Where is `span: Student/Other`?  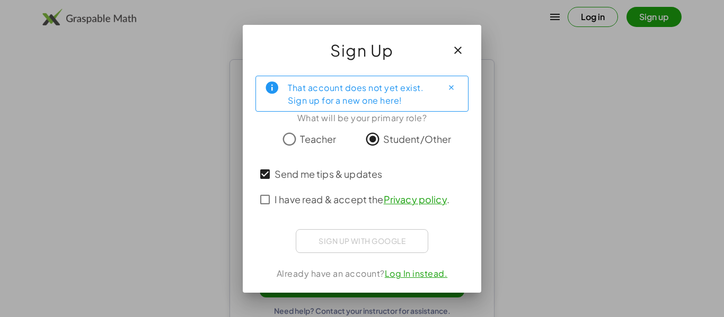 span: Student/Other is located at coordinates (417, 139).